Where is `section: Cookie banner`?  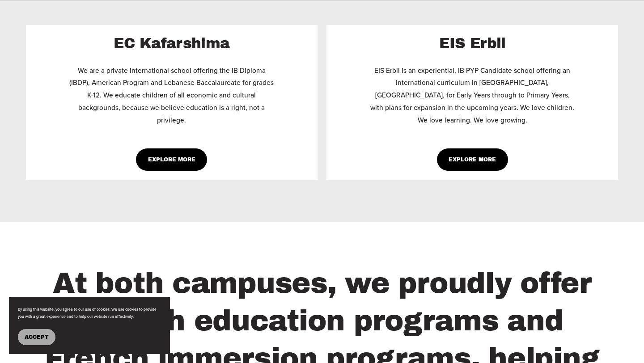
section: Cookie banner is located at coordinates (89, 325).